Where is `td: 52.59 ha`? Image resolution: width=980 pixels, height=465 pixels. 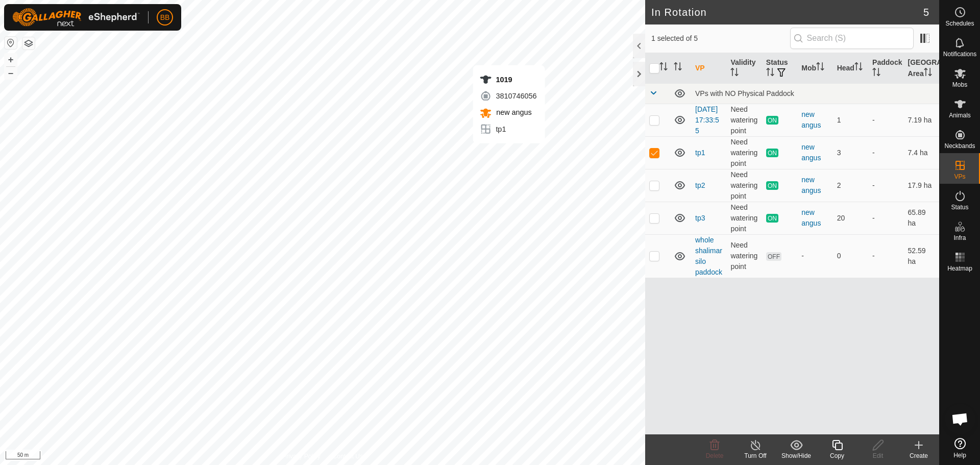
td: 52.59 ha is located at coordinates (921, 256).